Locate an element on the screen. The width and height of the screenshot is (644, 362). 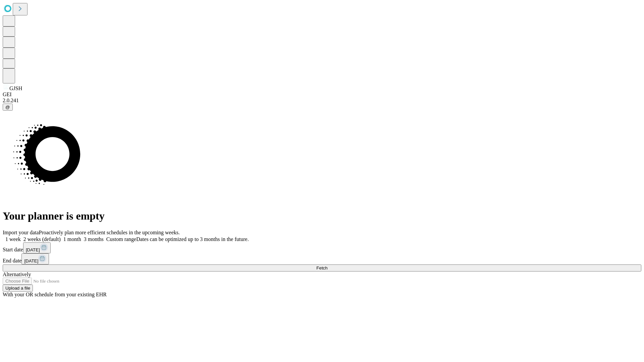
span: Proactively plan more efficient schedules in the upcoming weeks. is located at coordinates (110, 232).